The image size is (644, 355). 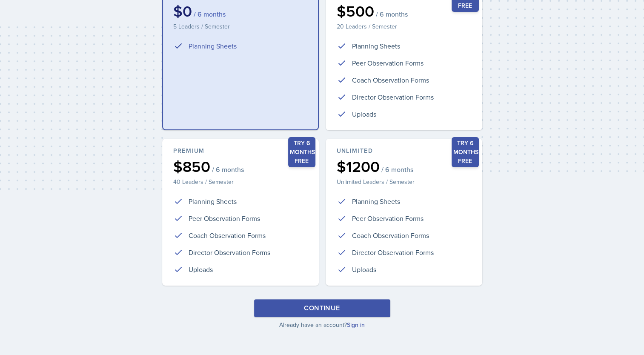 What do you see at coordinates (241, 166) in the screenshot?
I see `div: $850` at bounding box center [241, 166].